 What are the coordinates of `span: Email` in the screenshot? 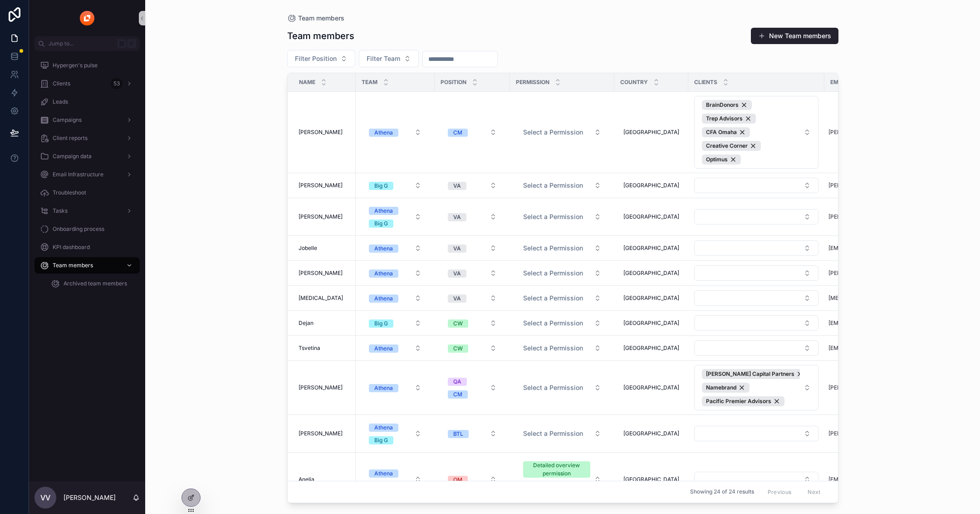 It's located at (839, 82).